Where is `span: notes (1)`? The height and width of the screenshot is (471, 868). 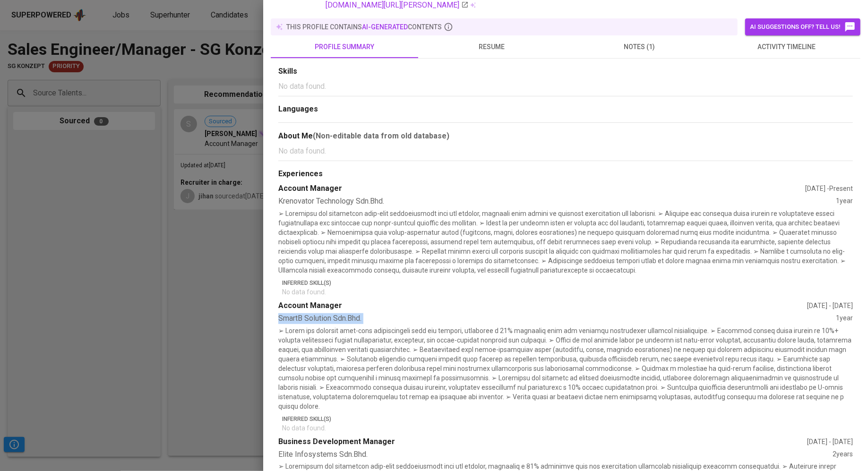 span: notes (1) is located at coordinates (639, 47).